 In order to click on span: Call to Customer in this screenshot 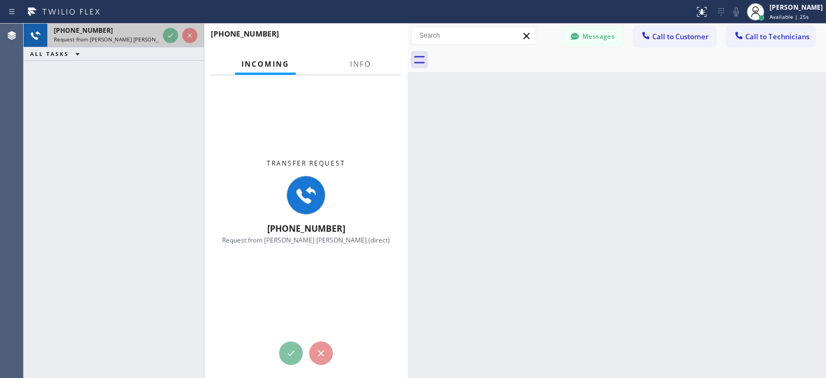, I will do `click(680, 37)`.